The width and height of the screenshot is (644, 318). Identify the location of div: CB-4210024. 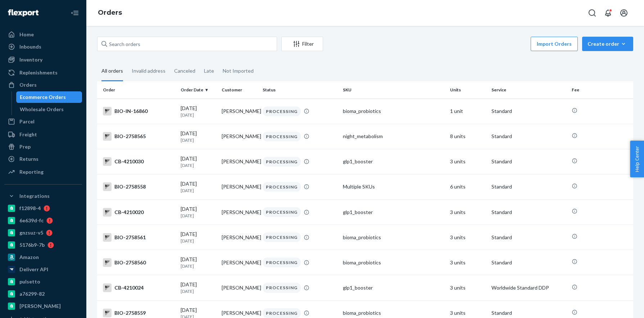
(139, 288).